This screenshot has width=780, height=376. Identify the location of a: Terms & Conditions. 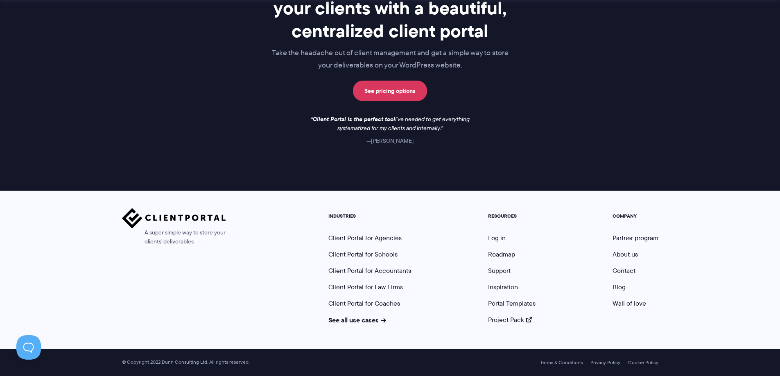
(561, 363).